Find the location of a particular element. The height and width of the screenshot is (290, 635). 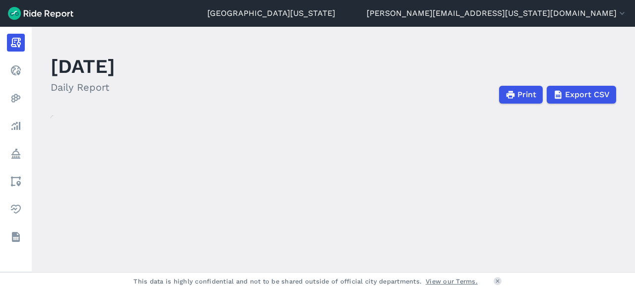

a: Datasets is located at coordinates (16, 237).